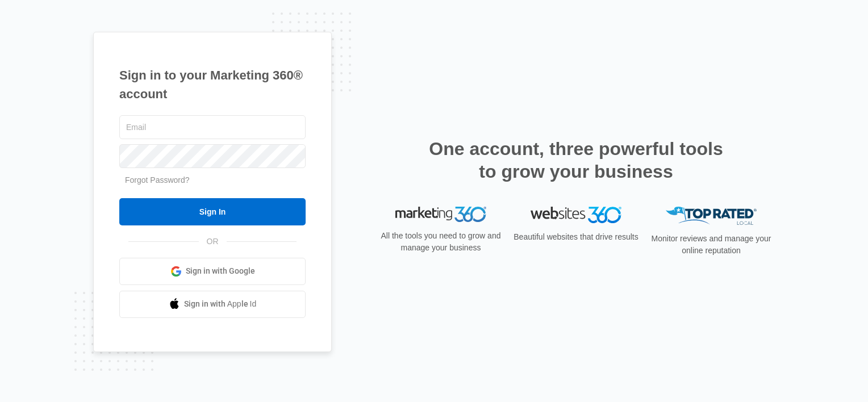 Image resolution: width=868 pixels, height=402 pixels. I want to click on p: All the tools you need to grow and manage your business, so click(441, 242).